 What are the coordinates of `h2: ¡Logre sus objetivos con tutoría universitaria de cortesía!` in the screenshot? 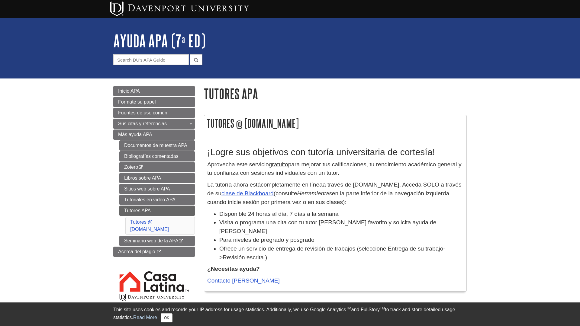 It's located at (335, 152).